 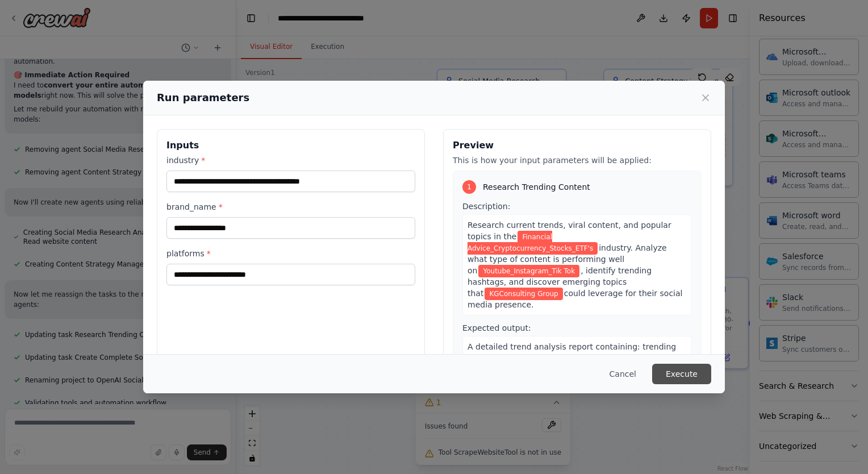 What do you see at coordinates (203, 98) in the screenshot?
I see `h2: Run parameters` at bounding box center [203, 98].